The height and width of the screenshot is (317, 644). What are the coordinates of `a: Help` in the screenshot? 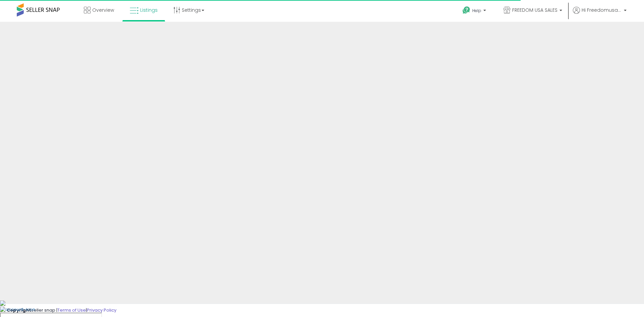 It's located at (475, 12).